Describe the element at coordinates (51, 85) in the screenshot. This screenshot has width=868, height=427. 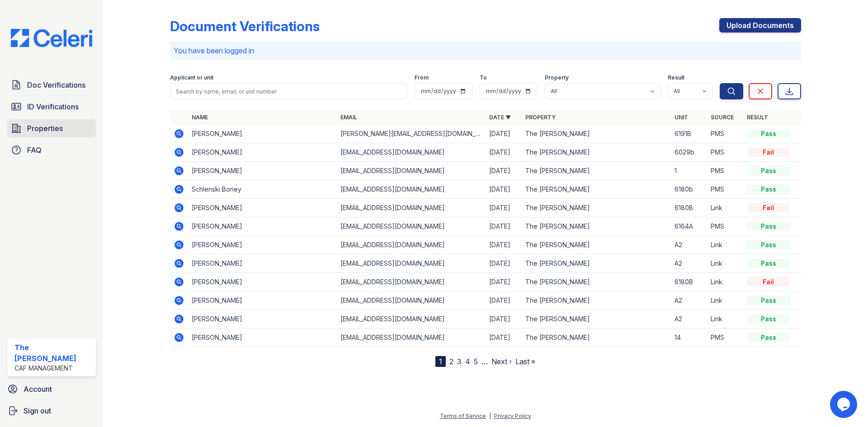
I see `a: Doc Verifications` at that location.